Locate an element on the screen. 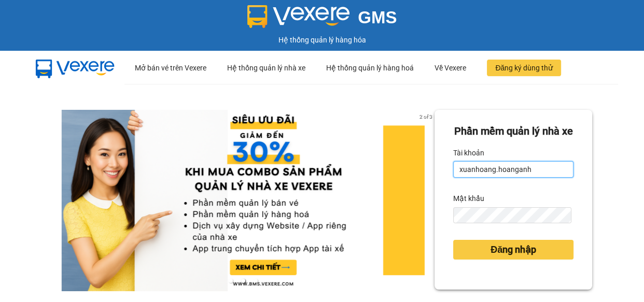 The image size is (644, 302). button: Đăng ký dùng thử is located at coordinates (524, 68).